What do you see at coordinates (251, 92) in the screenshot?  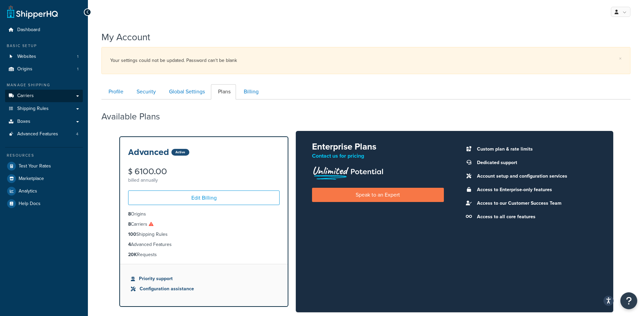 I see `a: Billing` at bounding box center [251, 92].